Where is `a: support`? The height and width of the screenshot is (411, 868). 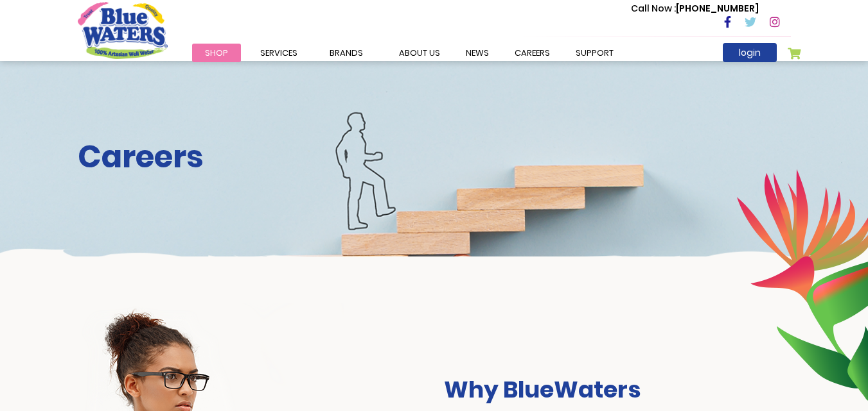 a: support is located at coordinates (594, 52).